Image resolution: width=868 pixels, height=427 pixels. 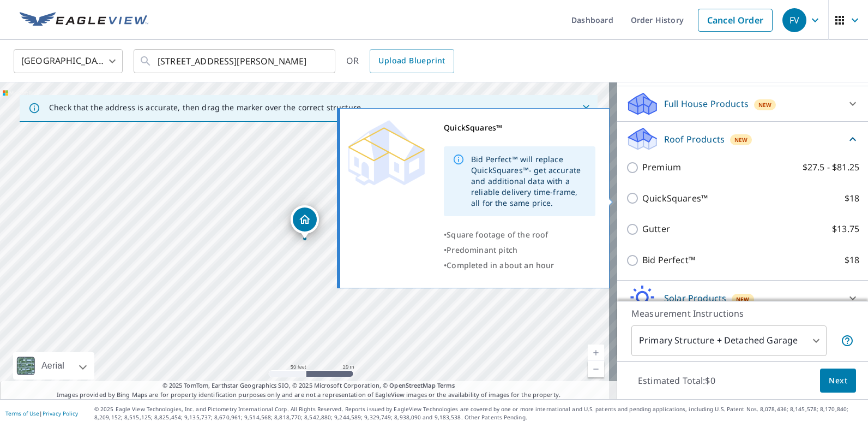 I want to click on img: EV Logo, so click(x=84, y=20).